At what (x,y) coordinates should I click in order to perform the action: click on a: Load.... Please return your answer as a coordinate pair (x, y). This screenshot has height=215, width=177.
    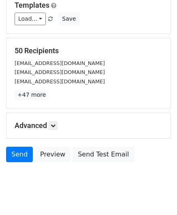
    Looking at the image, I should click on (30, 19).